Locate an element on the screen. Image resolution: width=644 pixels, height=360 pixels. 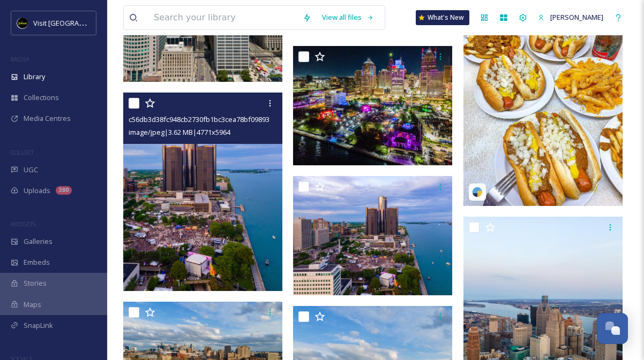
div: What's New is located at coordinates (443, 17).